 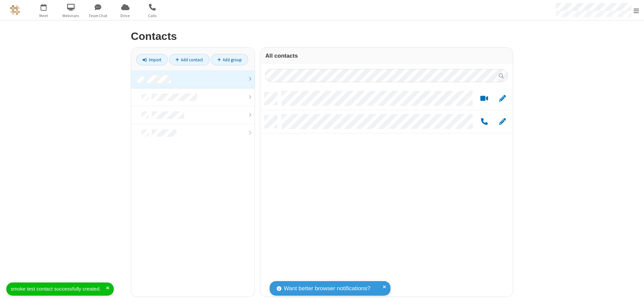 I want to click on a: Add group, so click(x=229, y=60).